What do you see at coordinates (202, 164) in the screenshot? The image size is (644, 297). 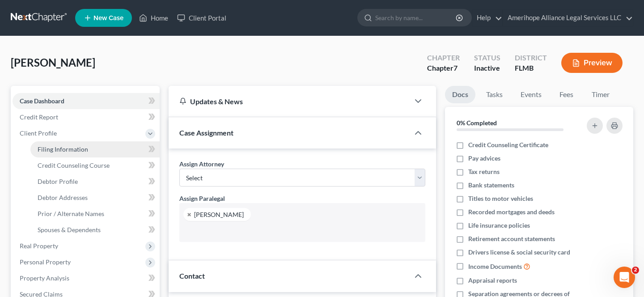 I see `label: Assign Attorney` at bounding box center [202, 164].